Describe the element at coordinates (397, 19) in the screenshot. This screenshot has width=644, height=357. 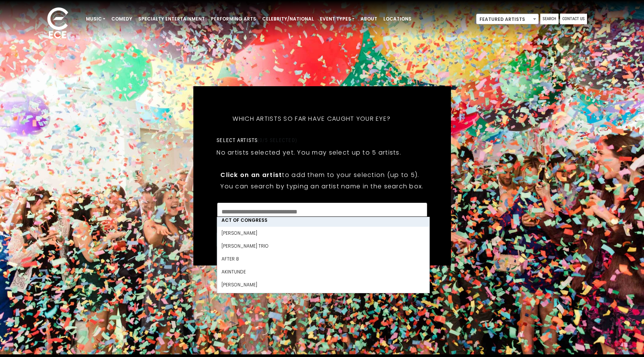
I see `a: Locations` at that location.